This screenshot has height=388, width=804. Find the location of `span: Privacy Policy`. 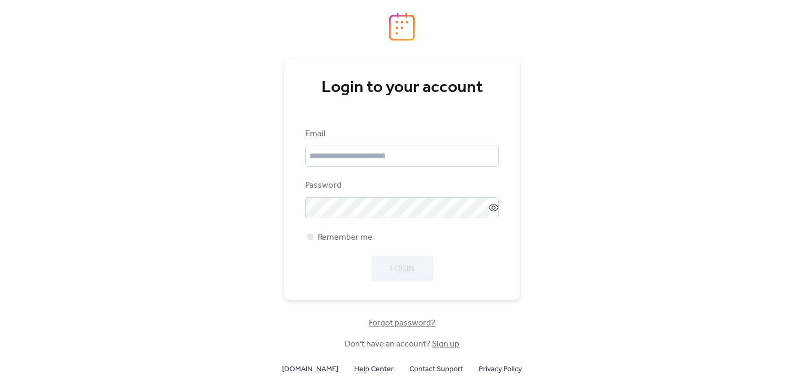

span: Privacy Policy is located at coordinates (500, 370).